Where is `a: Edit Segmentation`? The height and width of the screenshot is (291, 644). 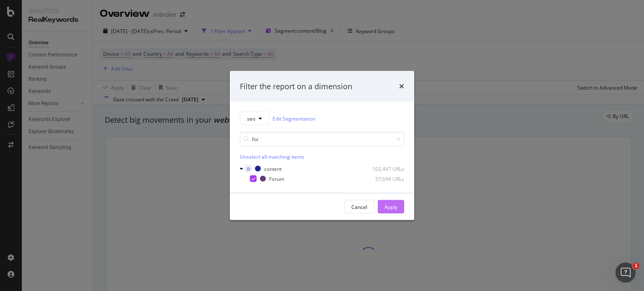
a: Edit Segmentation is located at coordinates (294, 118).